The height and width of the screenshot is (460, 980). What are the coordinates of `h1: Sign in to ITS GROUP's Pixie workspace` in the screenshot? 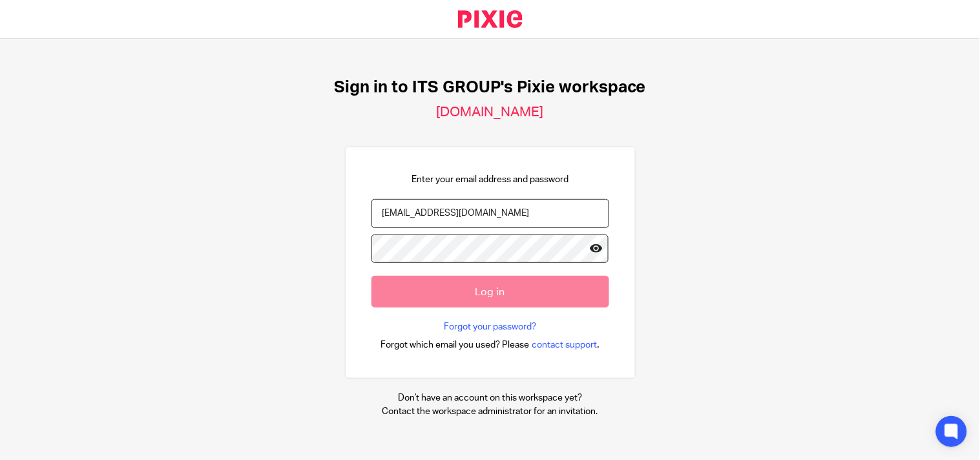 It's located at (490, 87).